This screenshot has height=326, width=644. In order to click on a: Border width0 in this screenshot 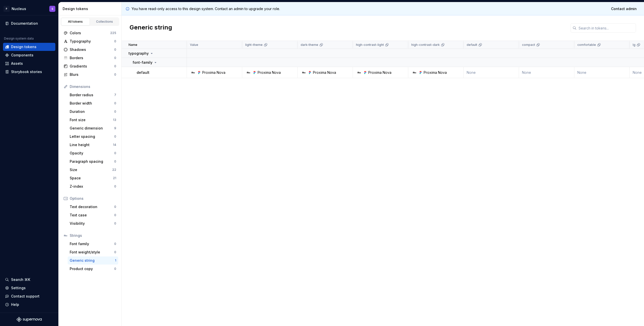, I will do `click(93, 103)`.